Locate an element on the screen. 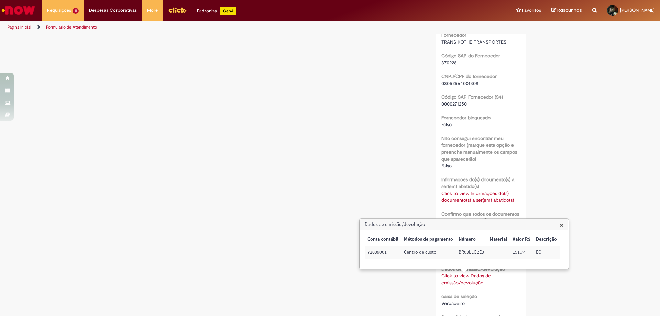 The height and width of the screenshot is (316, 660). a: Click to view Informações do(s) documento(s) a ser(em) abatido(s) is located at coordinates (478, 197).